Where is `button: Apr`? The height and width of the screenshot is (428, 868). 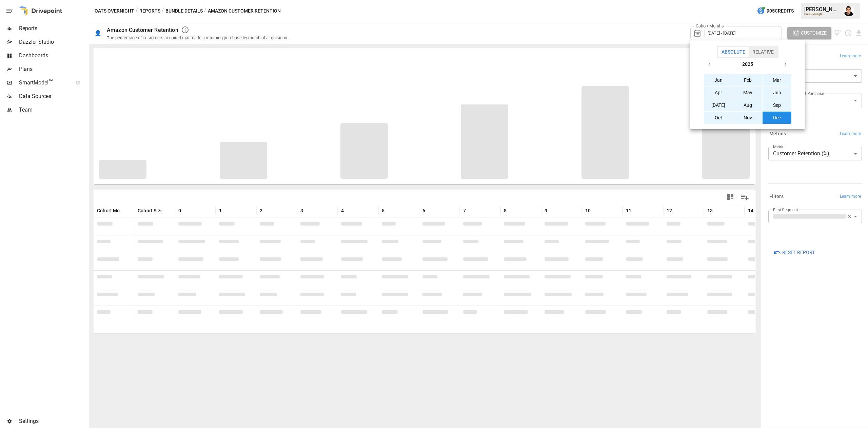
button: Apr is located at coordinates (718, 93).